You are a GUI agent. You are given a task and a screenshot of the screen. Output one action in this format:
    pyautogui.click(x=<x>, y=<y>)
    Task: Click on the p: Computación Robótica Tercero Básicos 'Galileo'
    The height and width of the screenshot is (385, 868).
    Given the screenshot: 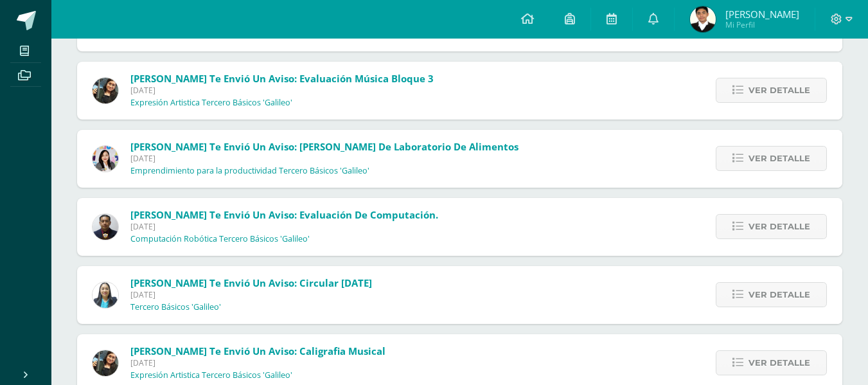 What is the action you would take?
    pyautogui.click(x=220, y=239)
    